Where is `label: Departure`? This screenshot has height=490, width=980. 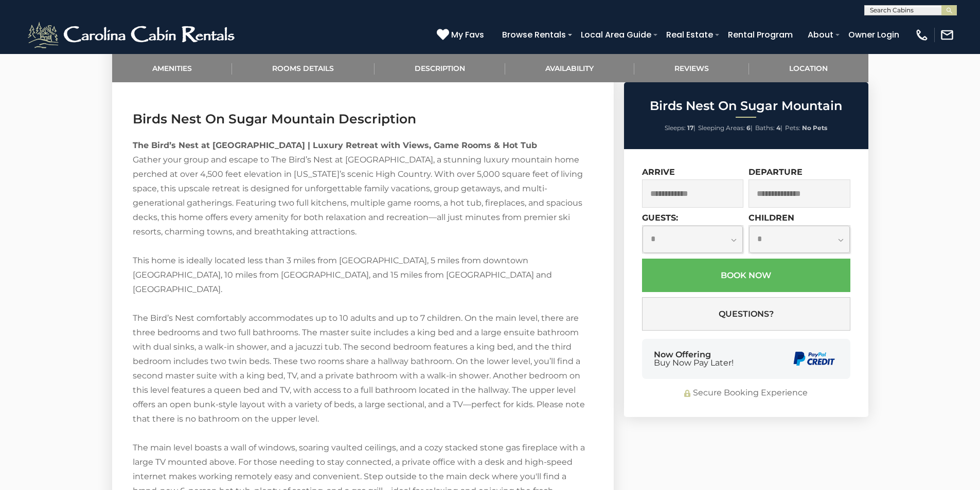 label: Departure is located at coordinates (775, 172).